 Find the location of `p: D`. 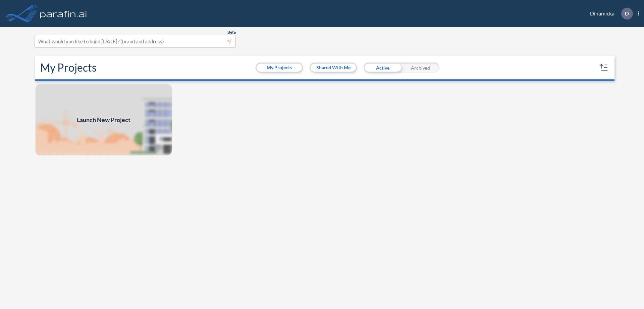

p: D is located at coordinates (627, 14).